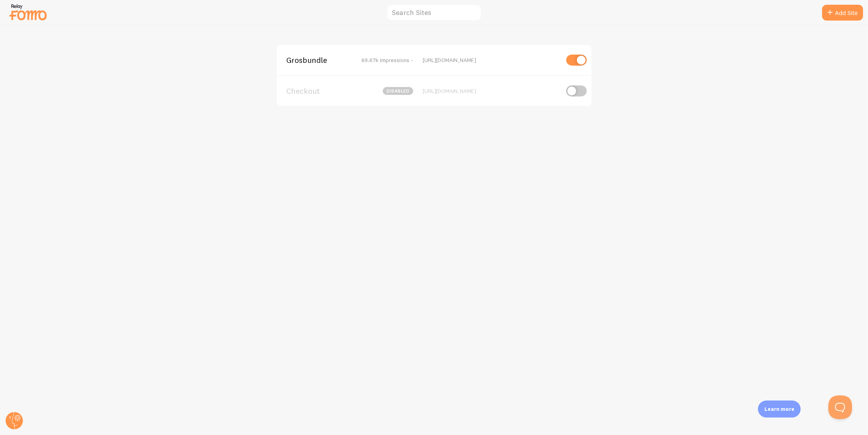  Describe the element at coordinates (780, 410) in the screenshot. I see `div: Learn more` at that location.